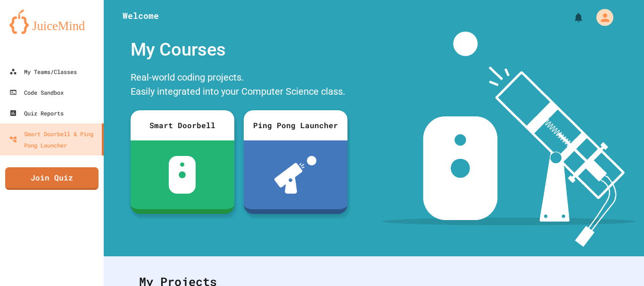  I want to click on div: My Account, so click(601, 17).